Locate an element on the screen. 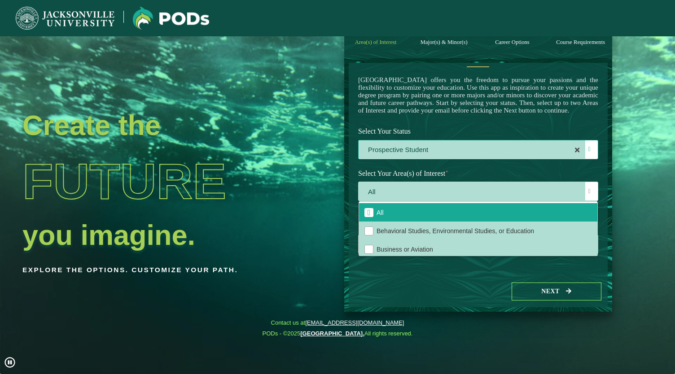  span: Course Requirements is located at coordinates (580, 42).